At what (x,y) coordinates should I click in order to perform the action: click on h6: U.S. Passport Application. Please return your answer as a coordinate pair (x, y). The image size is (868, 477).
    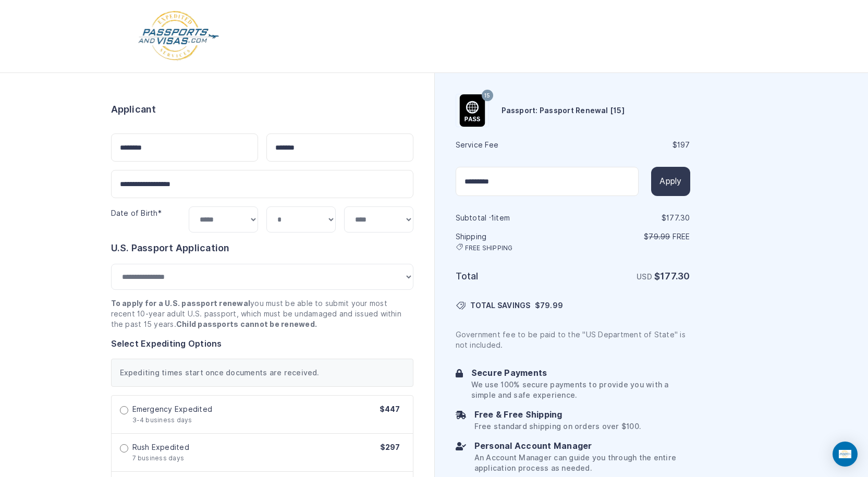
    Looking at the image, I should click on (262, 248).